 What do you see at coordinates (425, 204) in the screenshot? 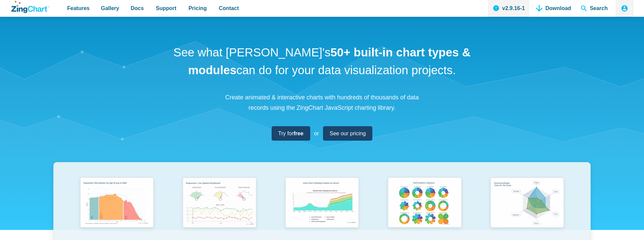
I see `img: Pie Transform Options` at bounding box center [425, 204].